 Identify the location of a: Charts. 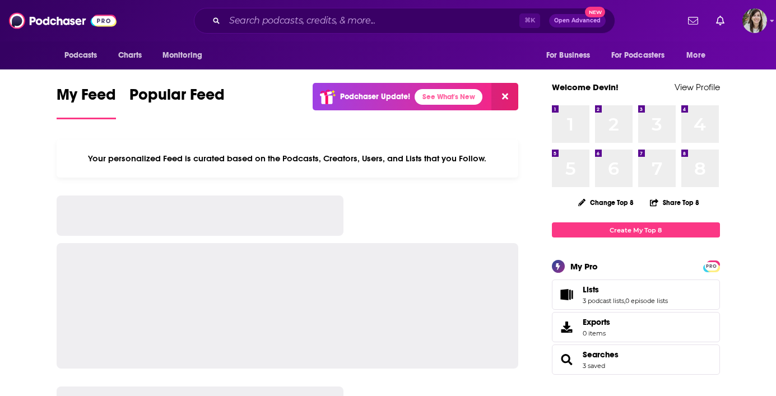
(130, 55).